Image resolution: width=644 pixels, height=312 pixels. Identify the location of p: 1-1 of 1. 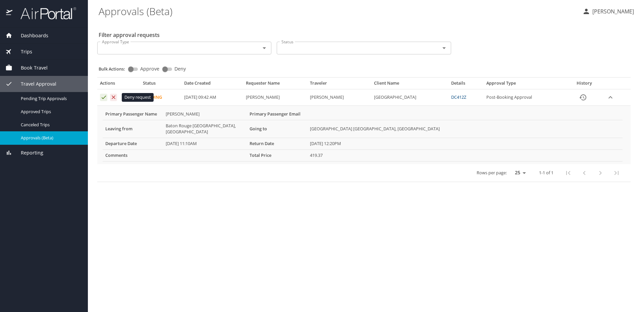
(546, 173).